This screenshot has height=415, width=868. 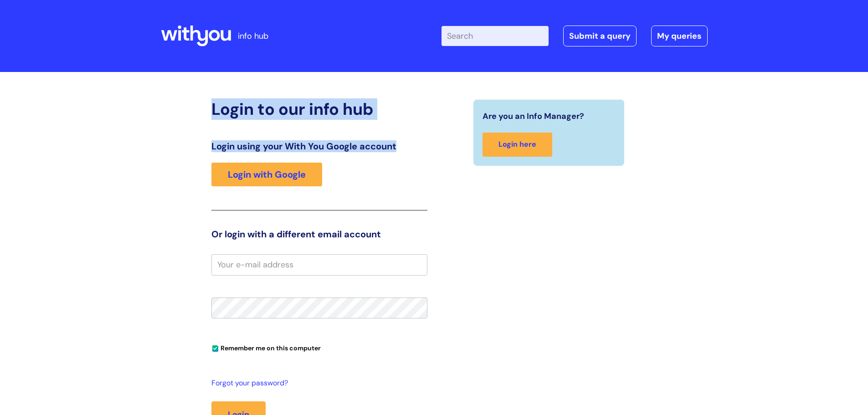 I want to click on label: Remember me on this computer, so click(x=266, y=347).